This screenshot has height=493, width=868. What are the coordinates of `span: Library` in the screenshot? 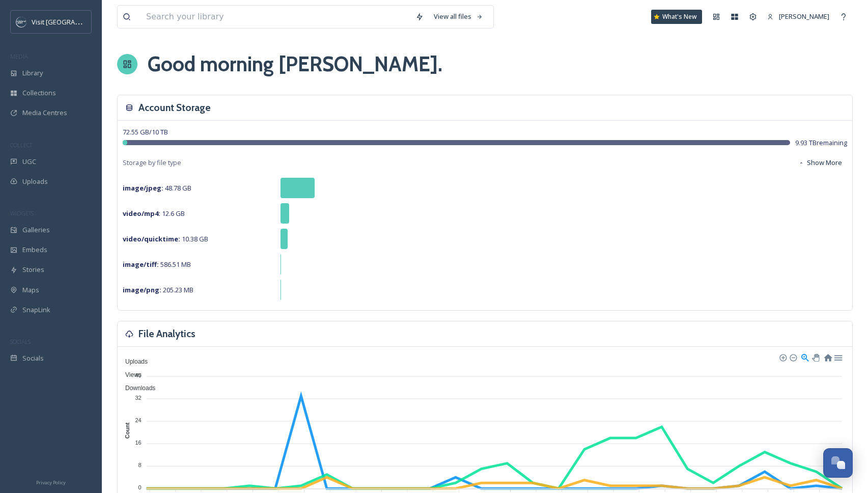 It's located at (33, 73).